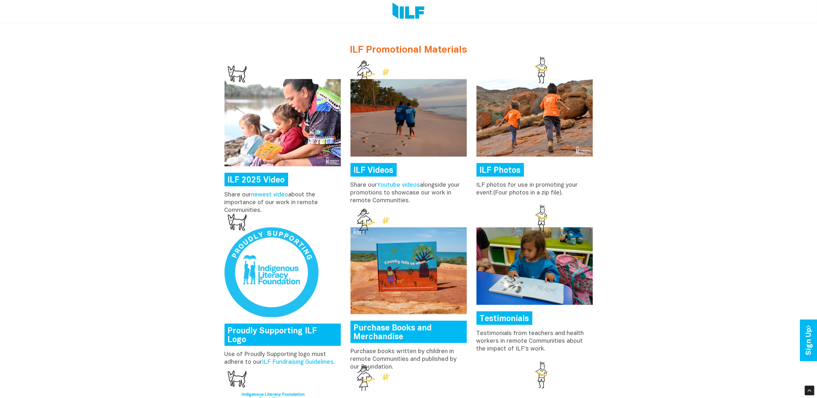  What do you see at coordinates (409, 56) in the screenshot?
I see `h2: ILF Promotional Materials` at bounding box center [409, 56].